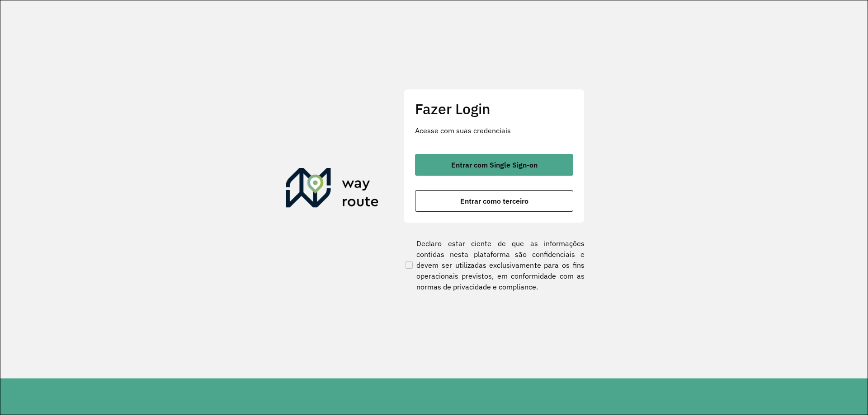  Describe the element at coordinates (494, 265) in the screenshot. I see `label: Declaro estar ciente de que as informações contidas nesta plataforma são confidenciais e devem se...` at that location.